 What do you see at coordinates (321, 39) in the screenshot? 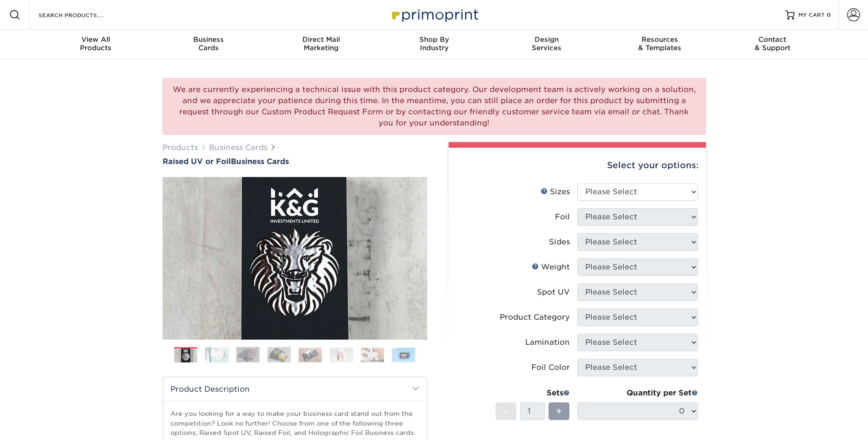
I see `span: Direct Mail` at bounding box center [321, 39].